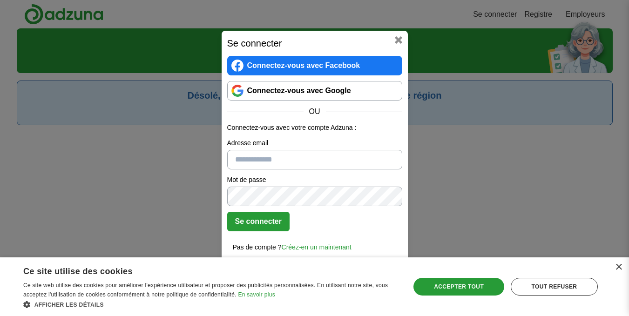  What do you see at coordinates (459, 287) in the screenshot?
I see `font: Accepter tout` at bounding box center [459, 287].